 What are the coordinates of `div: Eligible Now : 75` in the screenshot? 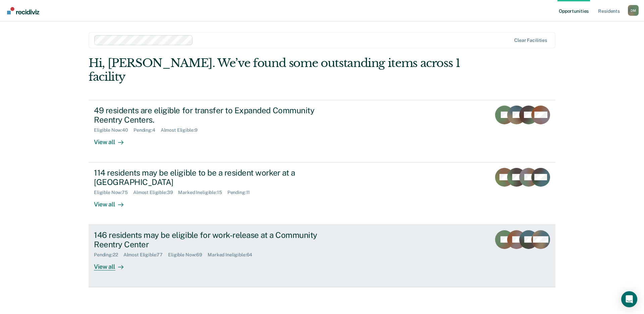 It's located at (114, 193).